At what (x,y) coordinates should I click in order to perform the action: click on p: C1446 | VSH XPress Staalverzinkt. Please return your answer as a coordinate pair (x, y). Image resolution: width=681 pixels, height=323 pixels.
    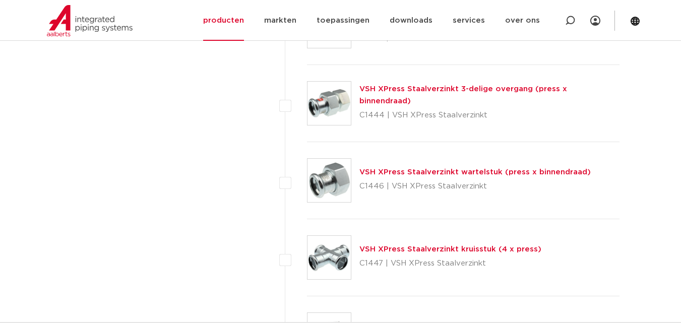
    Looking at the image, I should click on (475, 187).